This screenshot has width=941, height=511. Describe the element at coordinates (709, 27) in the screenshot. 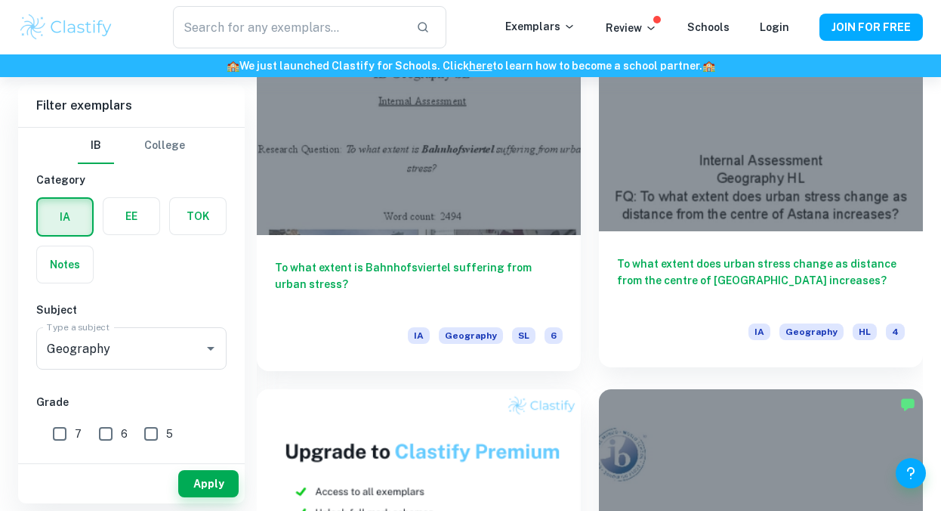

I see `a: Schools` at that location.